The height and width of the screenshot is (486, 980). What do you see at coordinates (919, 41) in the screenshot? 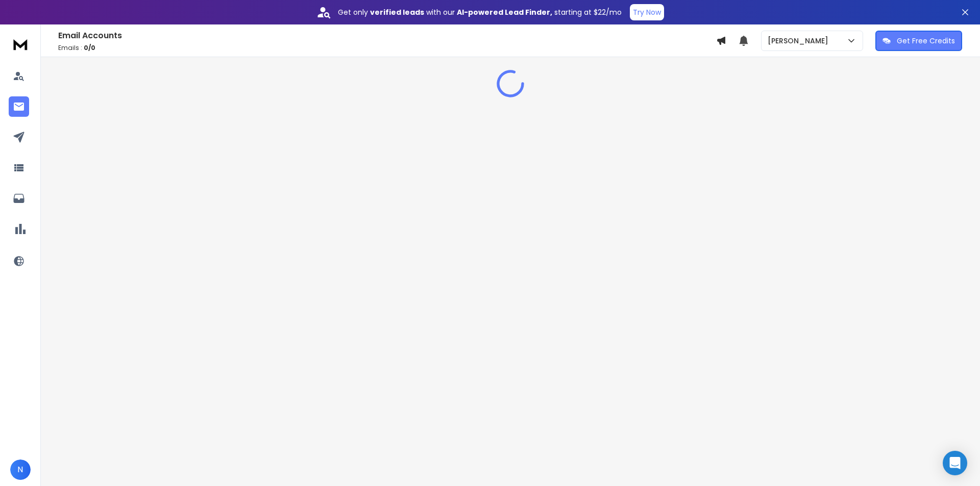
I see `button: Get Free Credits` at bounding box center [919, 41].